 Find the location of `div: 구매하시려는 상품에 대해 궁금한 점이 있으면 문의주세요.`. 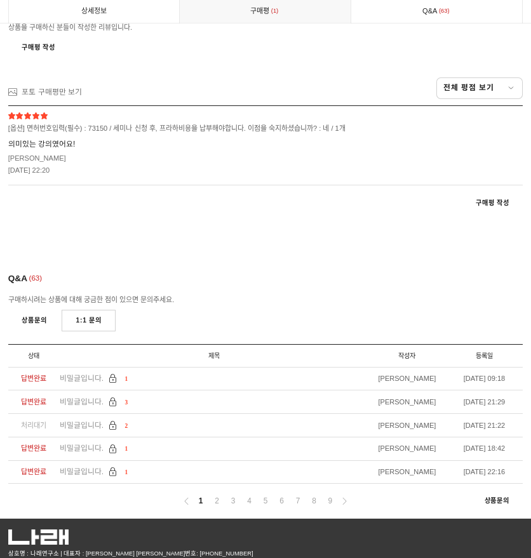

div: 구매하시려는 상품에 대해 궁금한 점이 있으면 문의주세요. is located at coordinates (265, 300).